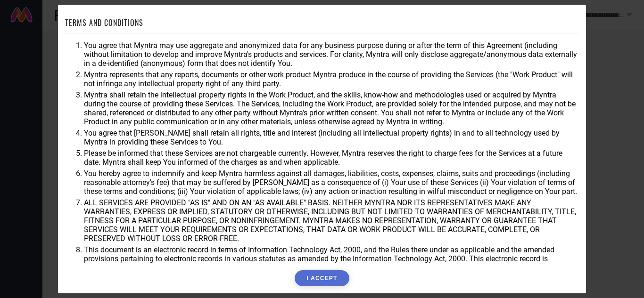  I want to click on li: Myntra represents that any reports, documents or other work product Myntra produce in the course ..., so click(332, 79).